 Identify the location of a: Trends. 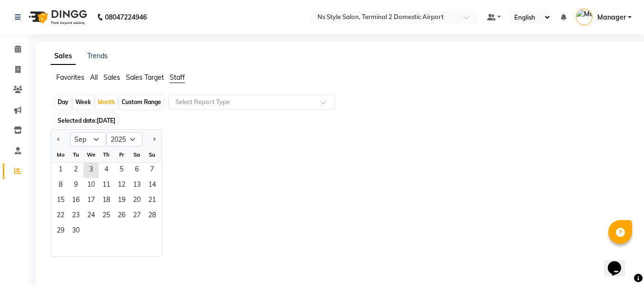
(97, 56).